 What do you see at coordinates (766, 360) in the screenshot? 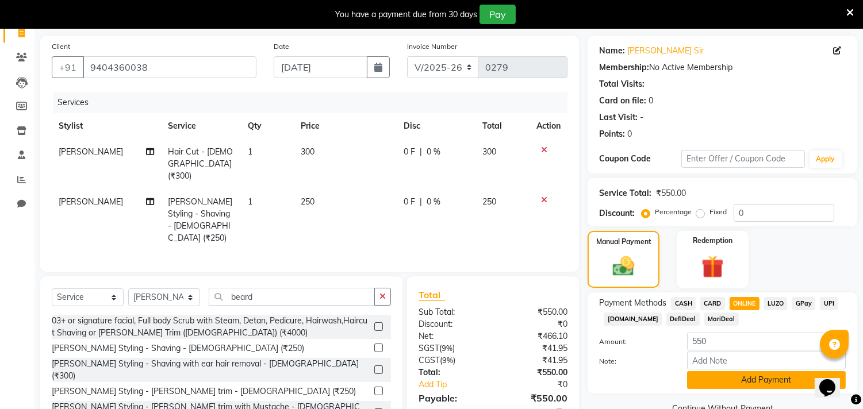
I see `input: Add Note` at bounding box center [766, 360].